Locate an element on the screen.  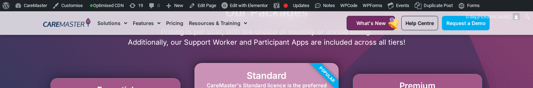
a: Help Centre is located at coordinates (420, 23).